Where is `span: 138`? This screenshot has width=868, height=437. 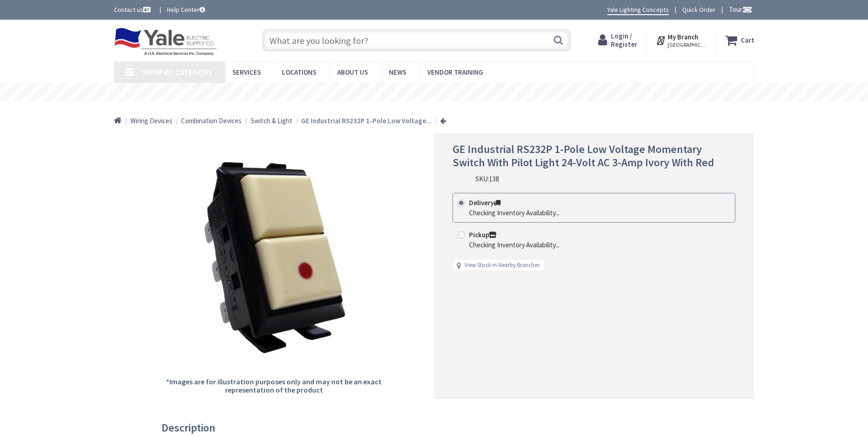
span: 138 is located at coordinates (494, 179).